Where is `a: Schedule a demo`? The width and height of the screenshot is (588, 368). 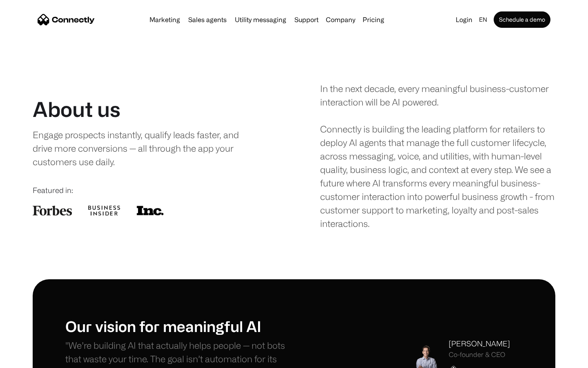 a: Schedule a demo is located at coordinates (522, 20).